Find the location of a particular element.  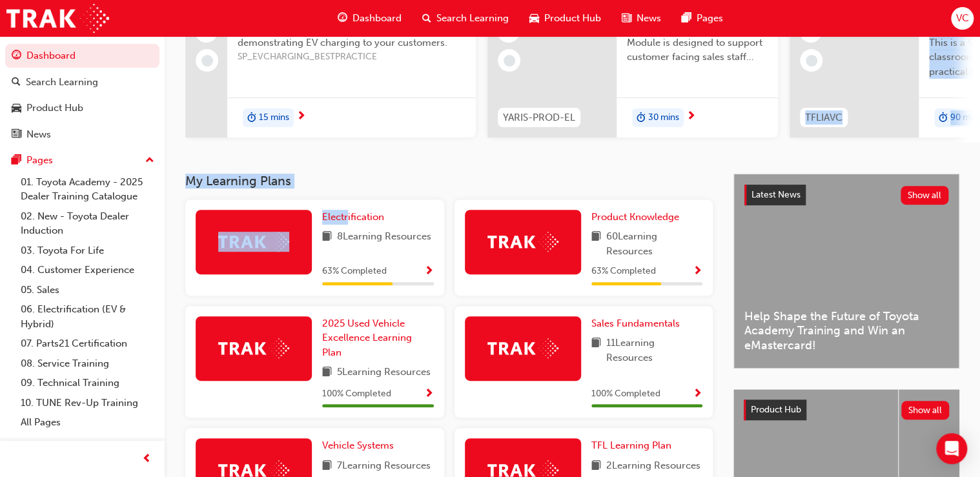

span: 5 Learning Resources is located at coordinates (383, 372).